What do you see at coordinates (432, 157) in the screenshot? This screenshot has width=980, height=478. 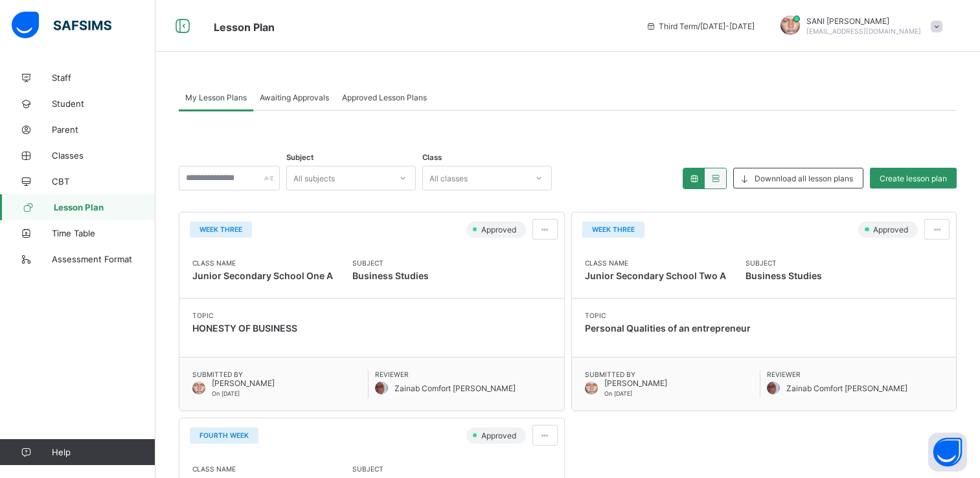 I see `span: Class` at bounding box center [432, 157].